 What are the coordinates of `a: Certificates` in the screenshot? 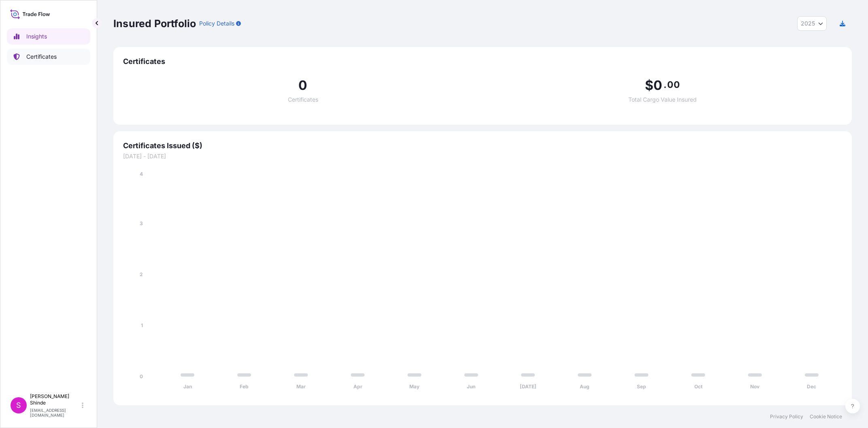 It's located at (49, 56).